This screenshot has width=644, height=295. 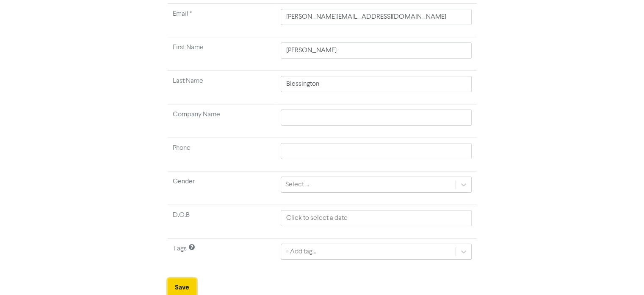 I want to click on td: Gender, so click(x=222, y=188).